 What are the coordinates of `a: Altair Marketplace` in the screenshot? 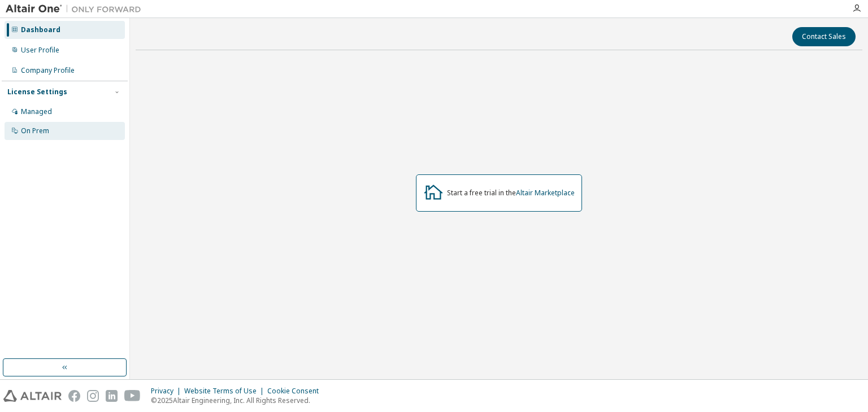 It's located at (545, 192).